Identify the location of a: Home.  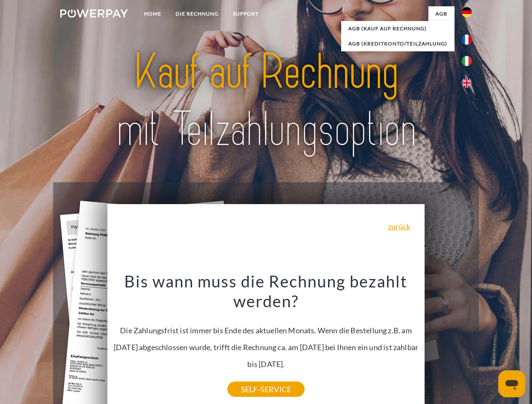
(152, 14).